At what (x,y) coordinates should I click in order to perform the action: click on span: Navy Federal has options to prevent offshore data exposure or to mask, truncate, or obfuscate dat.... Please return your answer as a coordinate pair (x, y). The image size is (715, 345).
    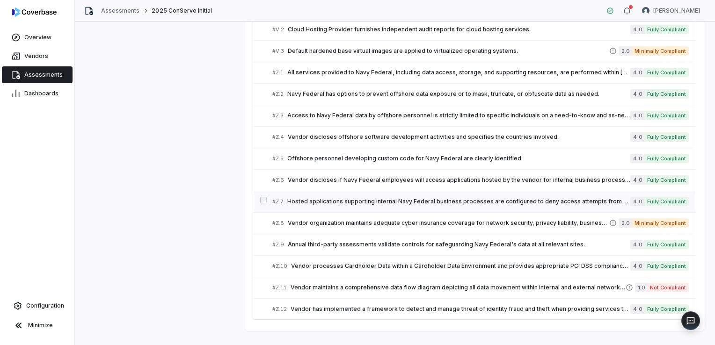
    Looking at the image, I should click on (458, 94).